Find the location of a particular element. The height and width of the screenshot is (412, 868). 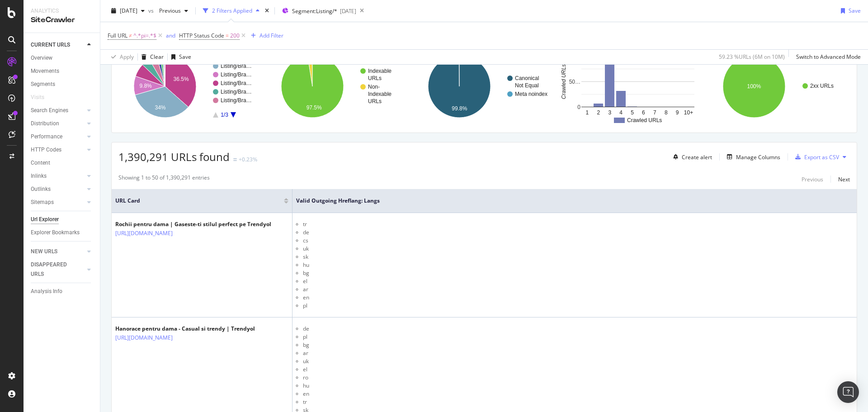

div: Search Engines is located at coordinates (49, 111).